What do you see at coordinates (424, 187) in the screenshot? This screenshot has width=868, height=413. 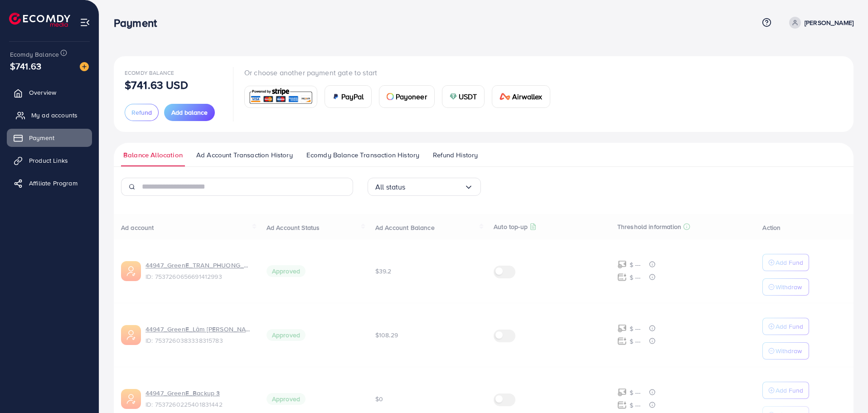 I see `div: Search for option` at bounding box center [424, 187].